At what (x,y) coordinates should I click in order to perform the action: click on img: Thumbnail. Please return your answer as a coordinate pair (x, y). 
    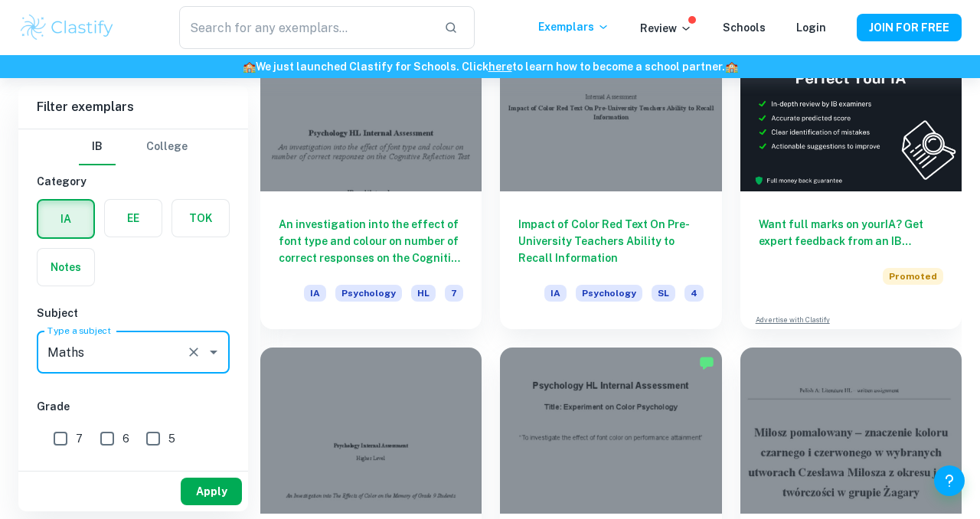
    Looking at the image, I should click on (851, 108).